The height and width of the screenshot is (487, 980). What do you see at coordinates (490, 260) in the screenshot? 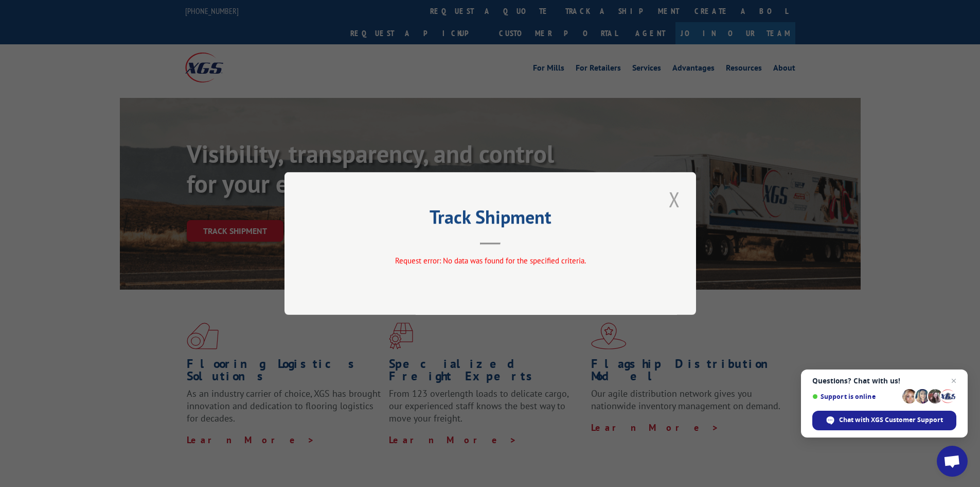
I see `span: Request error: No data was found for the specified criteria.` at bounding box center [490, 260].